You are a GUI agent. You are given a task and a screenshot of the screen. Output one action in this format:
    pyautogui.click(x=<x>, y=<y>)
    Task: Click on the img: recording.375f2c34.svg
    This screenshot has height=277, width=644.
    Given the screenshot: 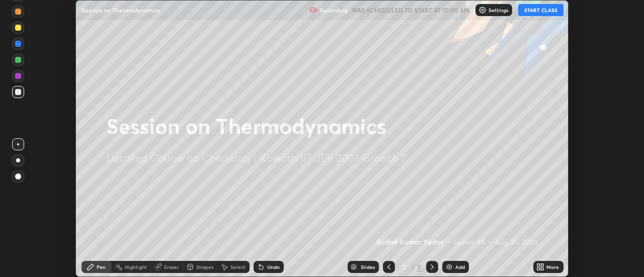 What is the action you would take?
    pyautogui.click(x=314, y=10)
    